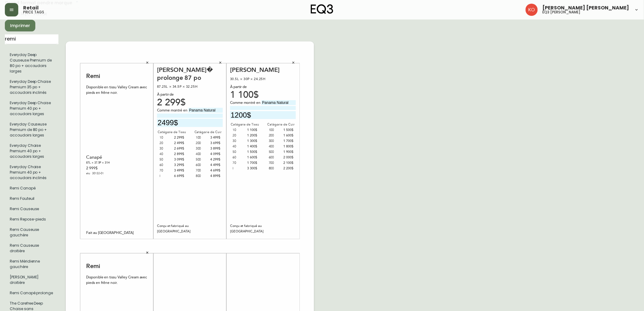 This screenshot has height=311, width=644. I want to click on div: 2 699$, so click(178, 149).